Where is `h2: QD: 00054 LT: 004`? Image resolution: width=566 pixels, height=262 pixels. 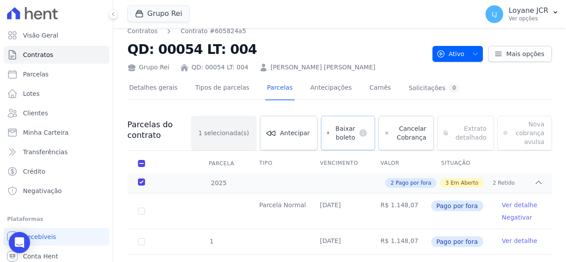
h2: QD: 00054 LT: 004 is located at coordinates (276, 49).